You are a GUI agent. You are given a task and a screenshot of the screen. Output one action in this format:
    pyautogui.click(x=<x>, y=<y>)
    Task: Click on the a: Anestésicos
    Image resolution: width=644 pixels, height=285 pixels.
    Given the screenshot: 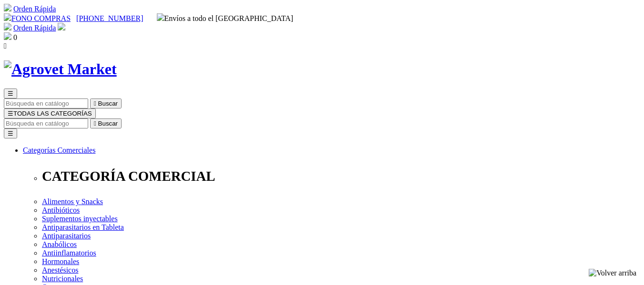 What is the action you would take?
    pyautogui.click(x=60, y=270)
    